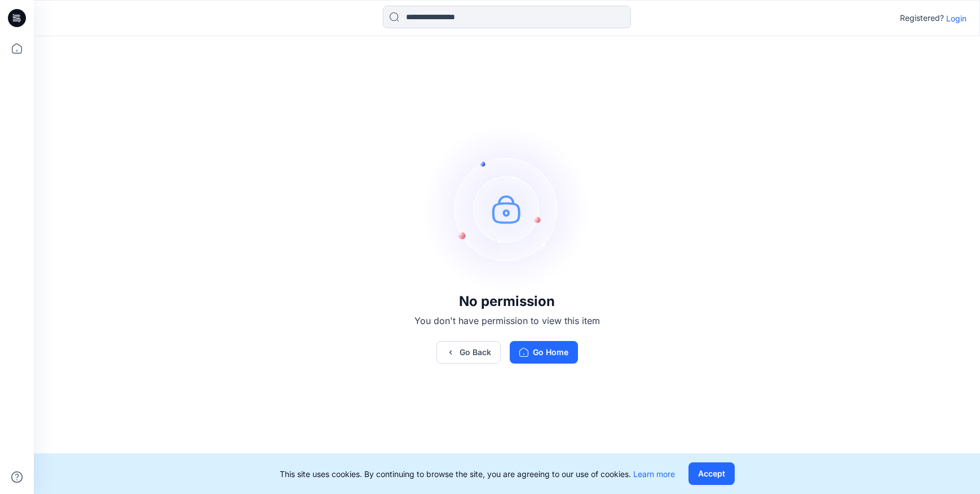 Image resolution: width=980 pixels, height=494 pixels. What do you see at coordinates (956, 18) in the screenshot?
I see `p: Login` at bounding box center [956, 18].